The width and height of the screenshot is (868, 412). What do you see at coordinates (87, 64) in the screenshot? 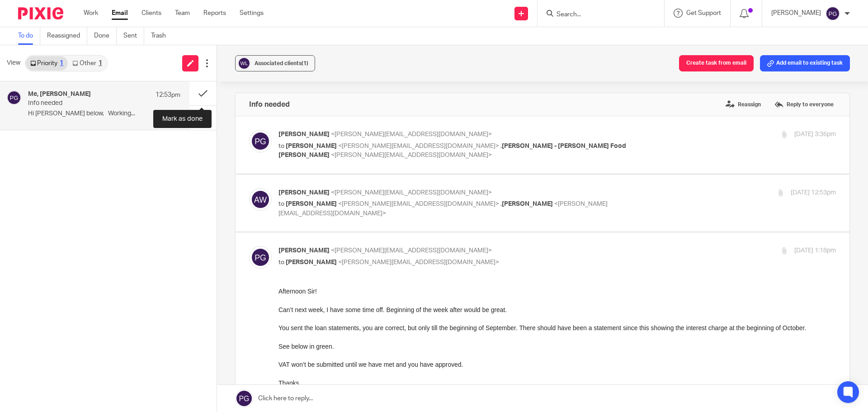
I see `a: Other1` at bounding box center [87, 64].